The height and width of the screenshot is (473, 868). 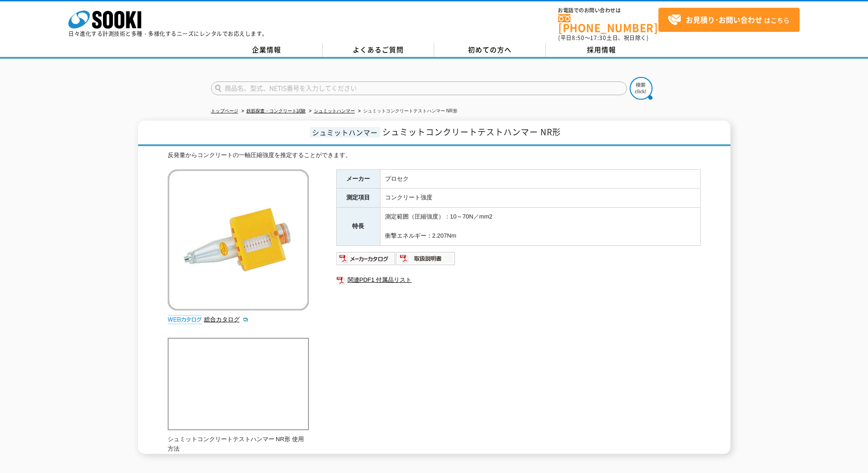 I want to click on img: シュミットコンクリートテストハンマー NR形, so click(x=238, y=240).